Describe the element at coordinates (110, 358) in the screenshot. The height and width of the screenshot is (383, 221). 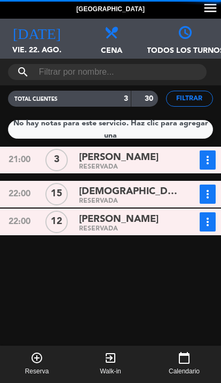
I see `i: exit_to_app` at that location.